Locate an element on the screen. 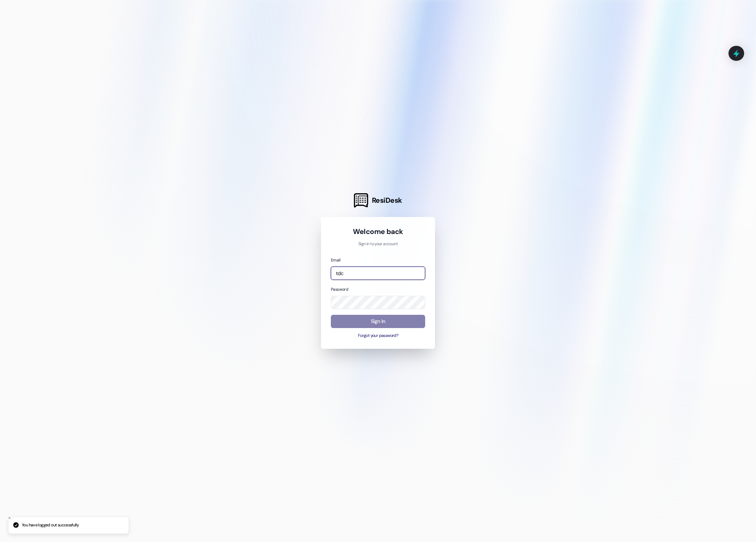 This screenshot has height=542, width=756. input: name@example.com is located at coordinates (378, 273).